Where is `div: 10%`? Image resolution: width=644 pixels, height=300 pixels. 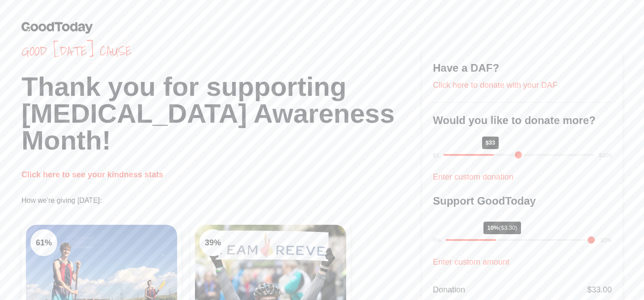
div: 10% is located at coordinates (502, 228).